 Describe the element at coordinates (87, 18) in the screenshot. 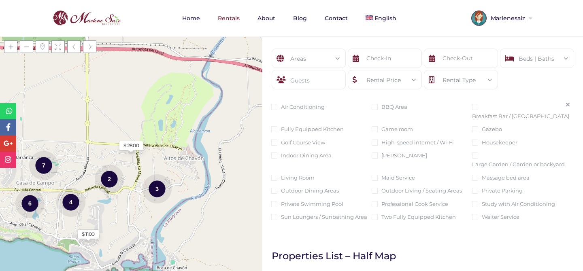

I see `img: logo` at that location.